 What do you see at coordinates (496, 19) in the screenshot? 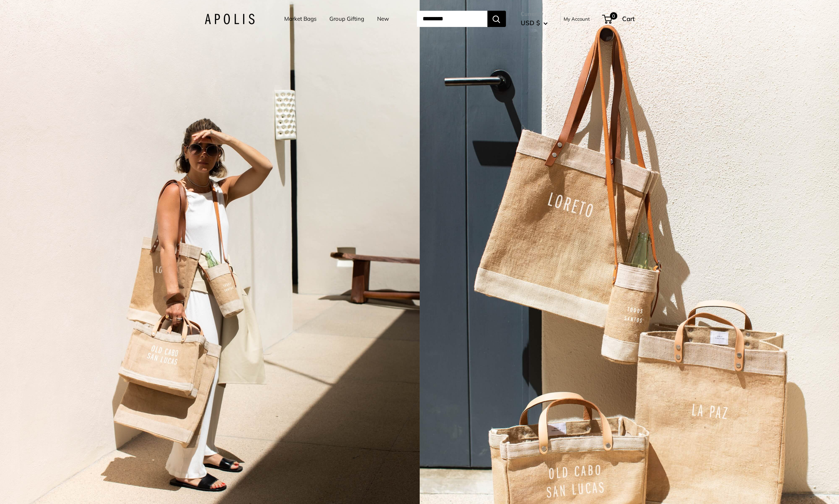
I see `button: Search` at bounding box center [496, 19].